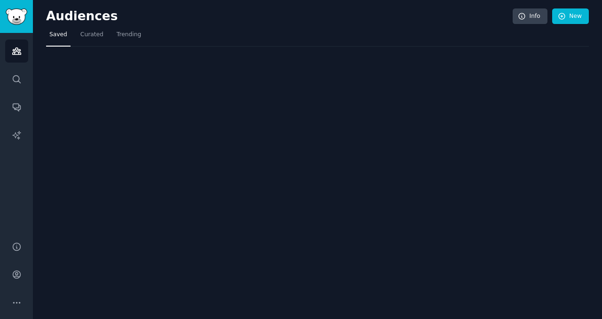 The width and height of the screenshot is (602, 319). Describe the element at coordinates (92, 37) in the screenshot. I see `a: Curated` at that location.